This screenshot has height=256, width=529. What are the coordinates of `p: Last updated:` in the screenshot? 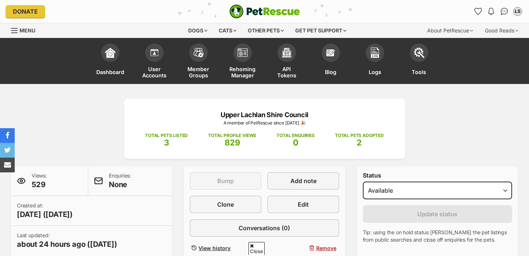 It's located at (67, 240).